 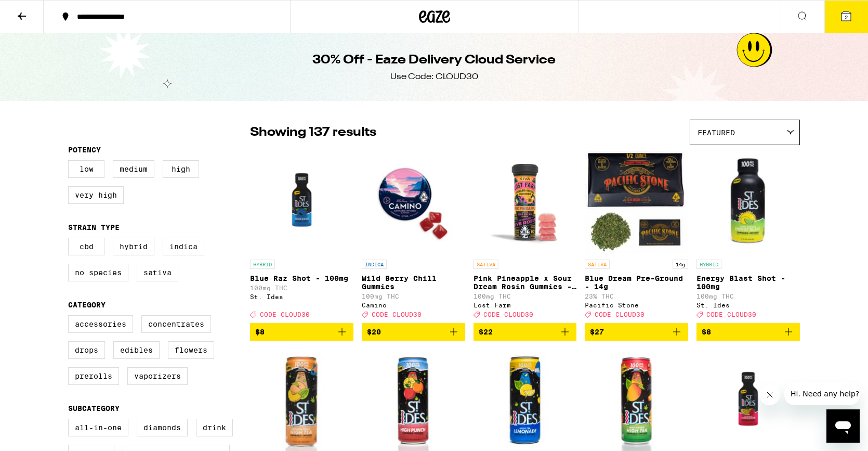 I want to click on p: Blue Raz Shot - 100mg, so click(x=301, y=278).